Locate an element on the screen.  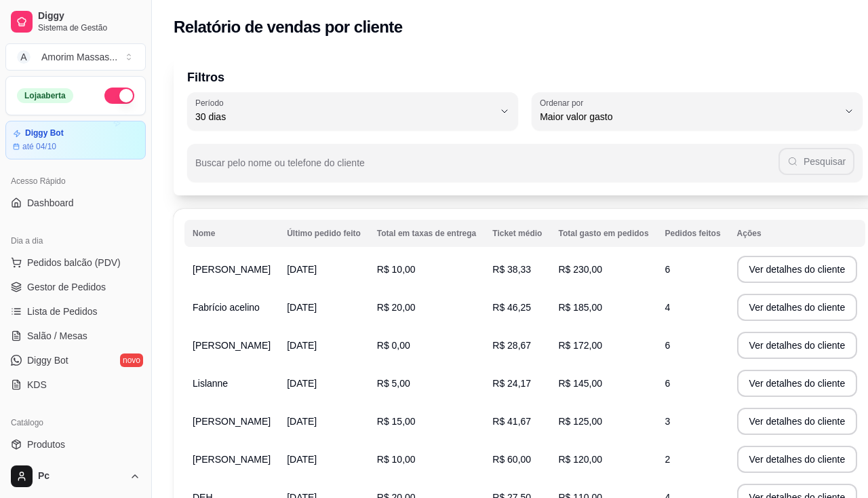
span: 30 dias is located at coordinates (345, 117).